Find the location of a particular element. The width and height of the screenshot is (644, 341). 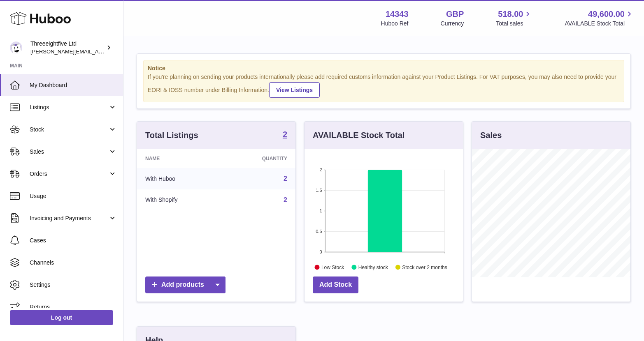

strong: GBP is located at coordinates (455, 14).